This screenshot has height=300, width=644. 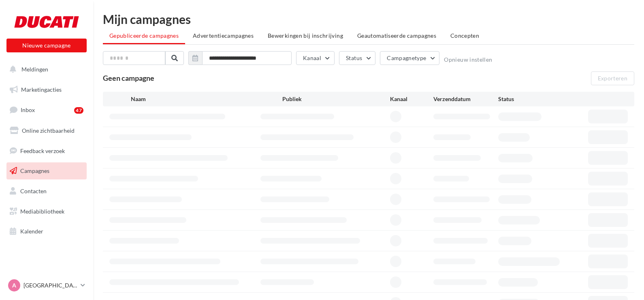 What do you see at coordinates (464, 36) in the screenshot?
I see `span: Concepten` at bounding box center [464, 36].